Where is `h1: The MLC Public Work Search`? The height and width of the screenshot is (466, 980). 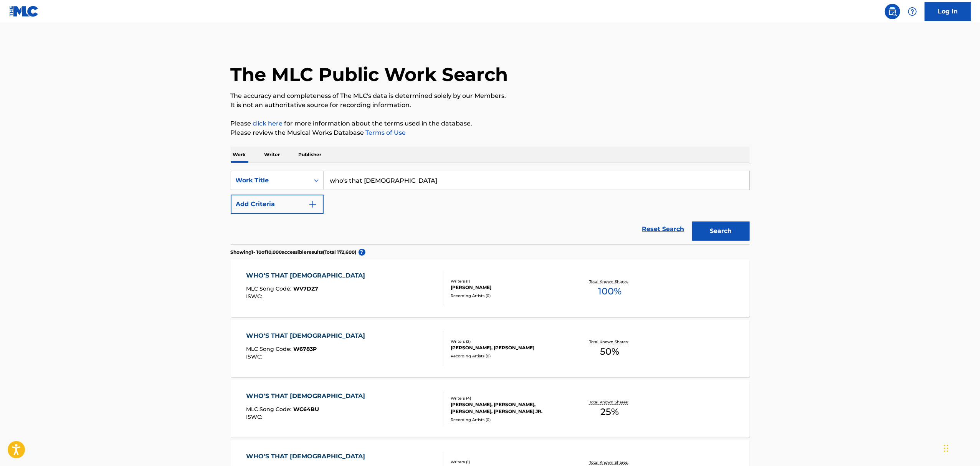 h1: The MLC Public Work Search is located at coordinates (370, 75).